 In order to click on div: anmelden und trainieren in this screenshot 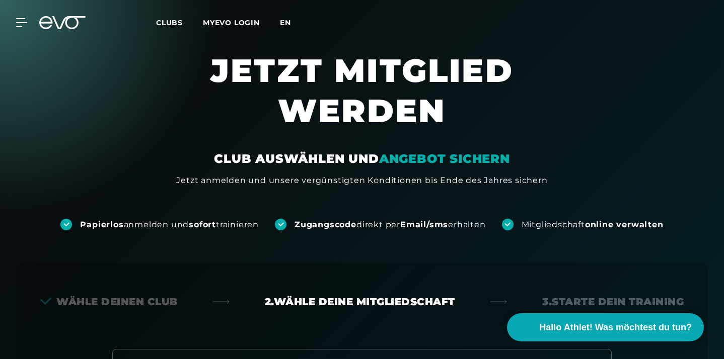, I will do `click(169, 225)`.